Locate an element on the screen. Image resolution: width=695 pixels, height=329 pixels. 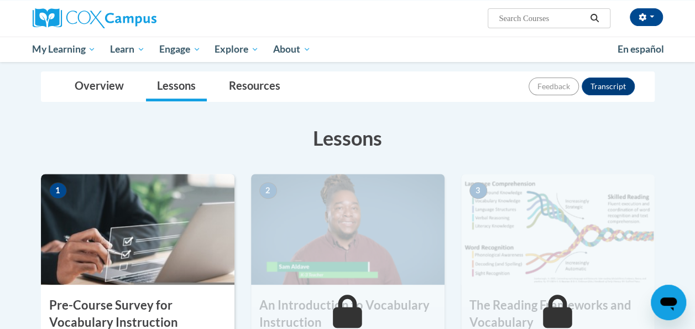
div: Main menu is located at coordinates (348, 49).